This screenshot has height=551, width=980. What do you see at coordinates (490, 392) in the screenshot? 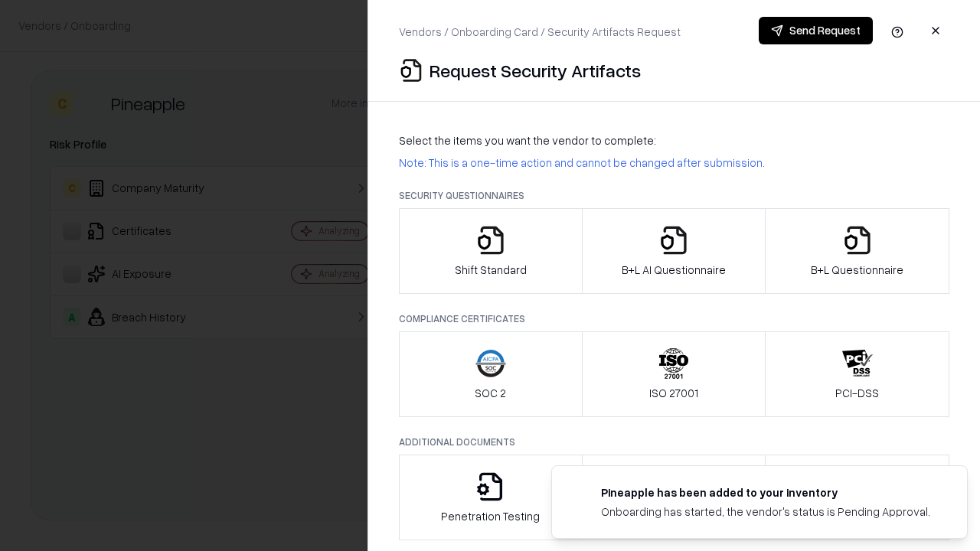
I see `p: SOC 2` at bounding box center [490, 392].